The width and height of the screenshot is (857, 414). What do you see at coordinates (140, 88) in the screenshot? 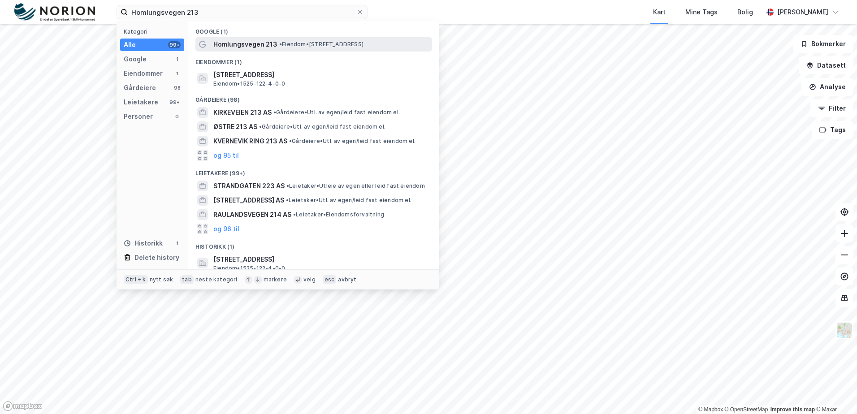
I see `div: Gårdeiere` at bounding box center [140, 88].